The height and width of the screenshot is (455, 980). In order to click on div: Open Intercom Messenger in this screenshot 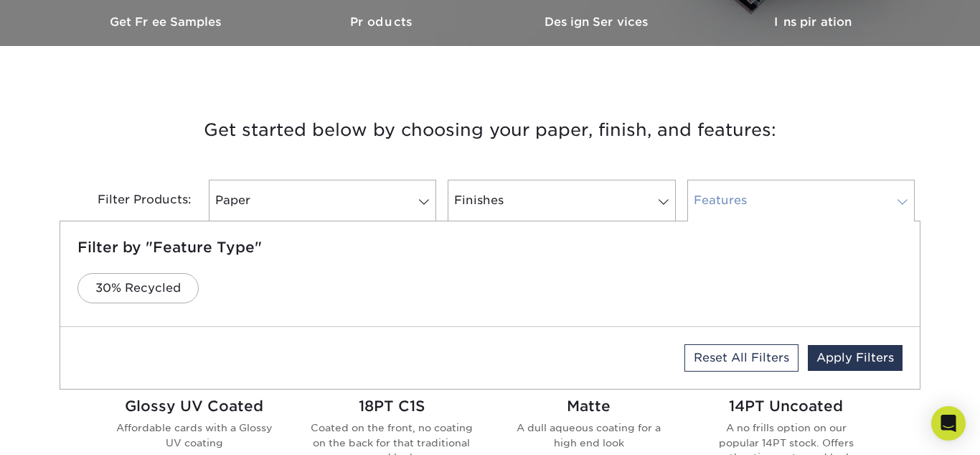, I will do `click(949, 423)`.